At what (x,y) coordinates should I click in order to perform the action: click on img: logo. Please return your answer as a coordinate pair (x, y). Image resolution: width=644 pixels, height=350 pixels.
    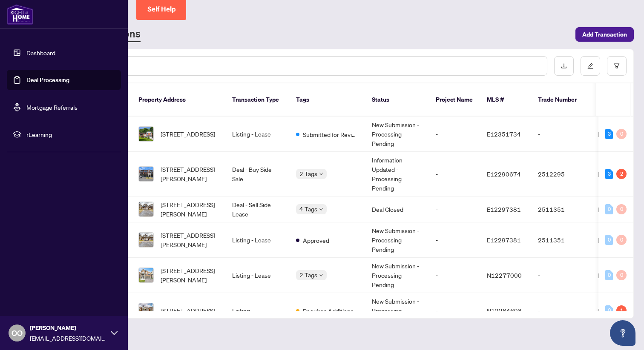
    Looking at the image, I should click on (20, 15).